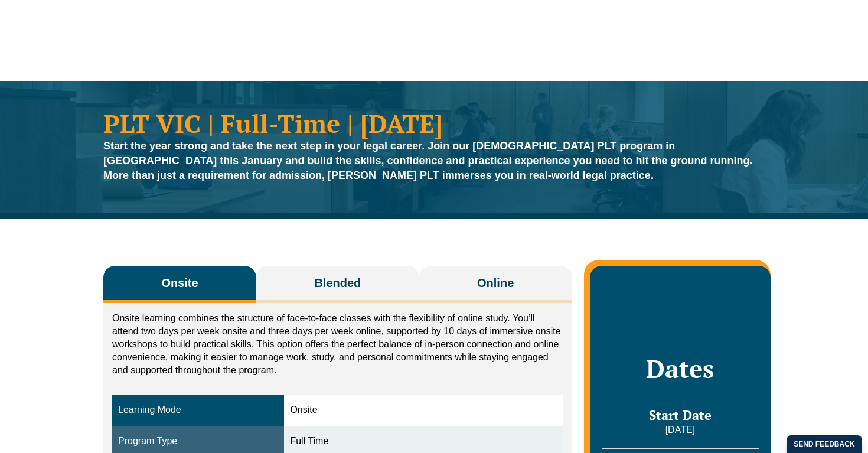 Image resolution: width=868 pixels, height=453 pixels. I want to click on p: Onsite learning combines the structure of face-to-face classes with the flexibility of online stu..., so click(337, 344).